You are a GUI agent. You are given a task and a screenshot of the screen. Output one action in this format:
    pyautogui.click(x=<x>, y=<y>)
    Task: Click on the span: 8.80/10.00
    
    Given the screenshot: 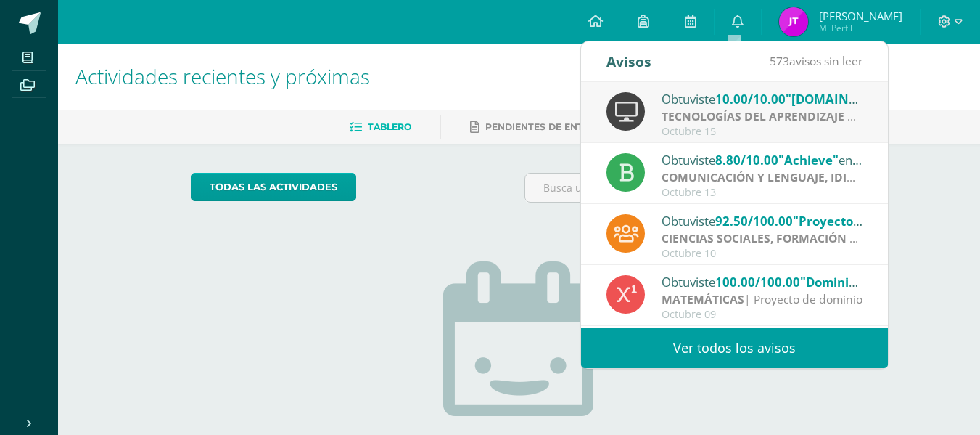 What is the action you would take?
    pyautogui.click(x=746, y=160)
    